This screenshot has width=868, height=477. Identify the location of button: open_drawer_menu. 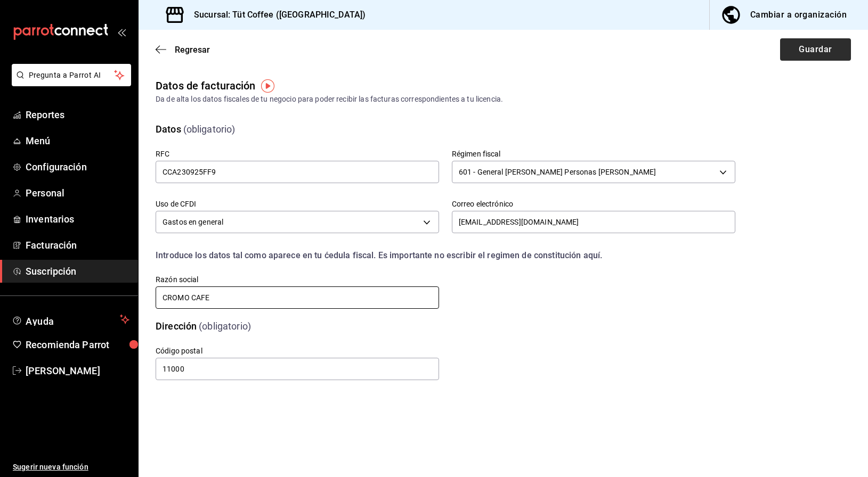
(122, 32).